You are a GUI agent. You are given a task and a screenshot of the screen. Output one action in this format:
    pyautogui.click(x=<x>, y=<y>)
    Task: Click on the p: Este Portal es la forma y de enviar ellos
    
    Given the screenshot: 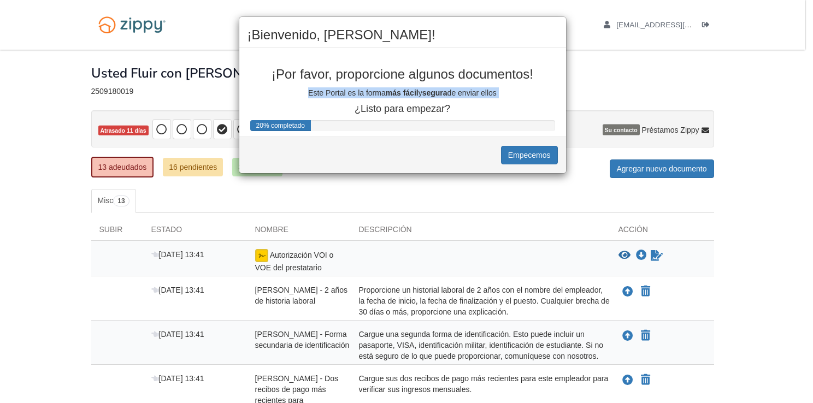 What is the action you would take?
    pyautogui.click(x=403, y=93)
    